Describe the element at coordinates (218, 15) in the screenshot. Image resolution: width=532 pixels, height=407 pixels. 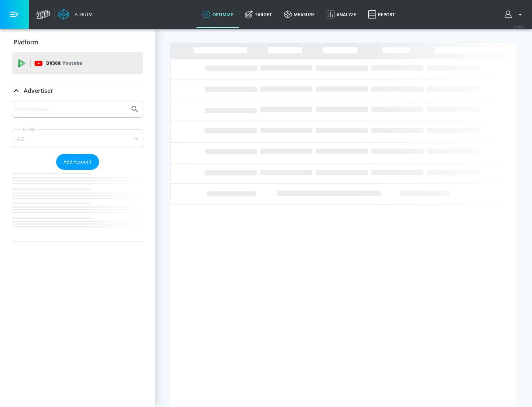
I see `a: optimize` at that location.